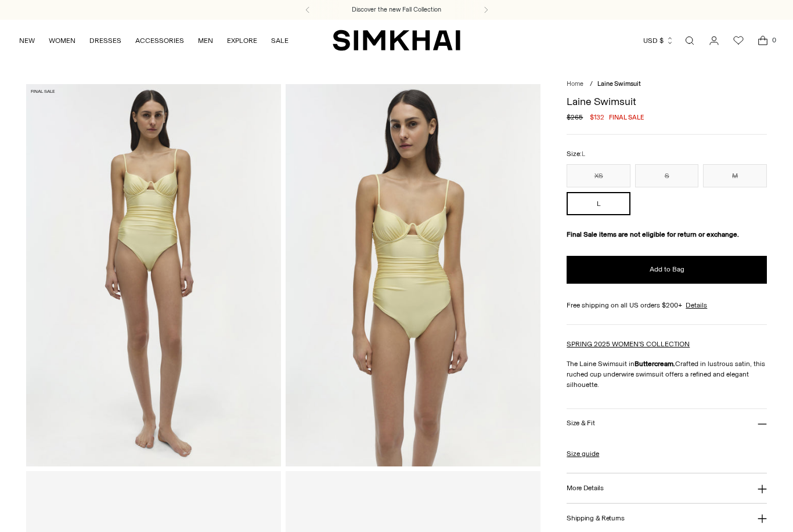 The width and height of the screenshot is (793, 532). I want to click on a: MEN, so click(206, 41).